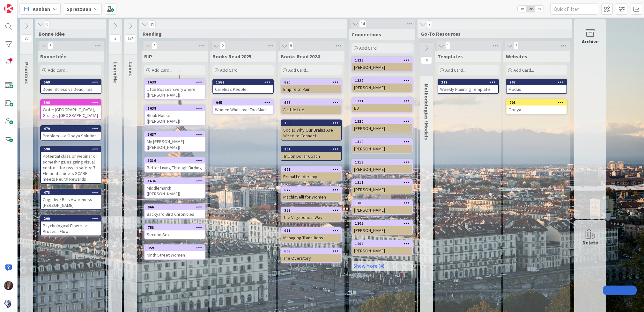 The height and width of the screenshot is (312, 644). I want to click on div: 672Machiavelli for Women, so click(311, 195).